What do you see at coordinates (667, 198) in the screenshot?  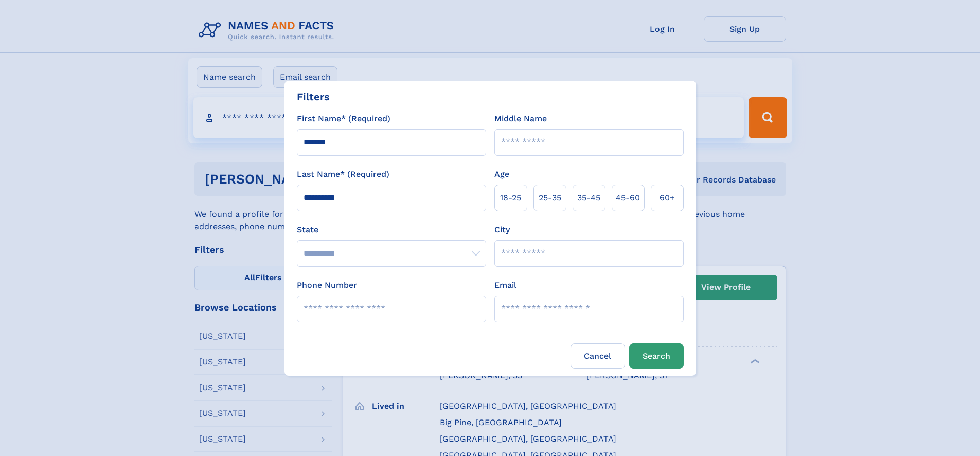 I see `span: 60+` at bounding box center [667, 198].